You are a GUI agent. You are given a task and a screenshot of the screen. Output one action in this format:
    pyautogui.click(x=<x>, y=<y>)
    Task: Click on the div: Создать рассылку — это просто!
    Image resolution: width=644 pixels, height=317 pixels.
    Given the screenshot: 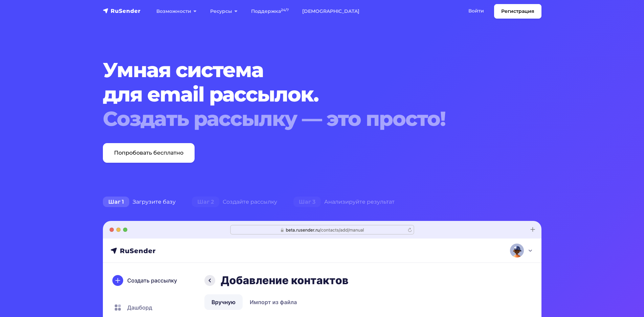 What is the action you would take?
    pyautogui.click(x=304, y=119)
    